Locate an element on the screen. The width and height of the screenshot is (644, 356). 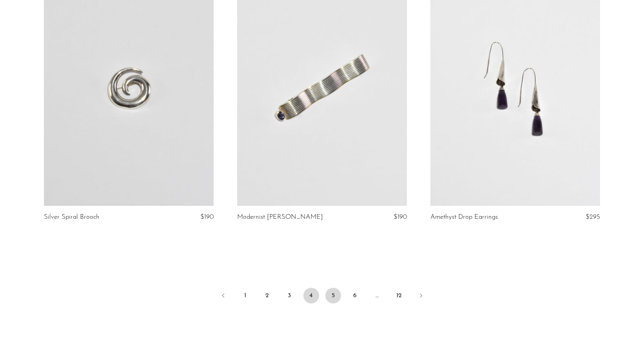
a: Previous is located at coordinates (223, 296).